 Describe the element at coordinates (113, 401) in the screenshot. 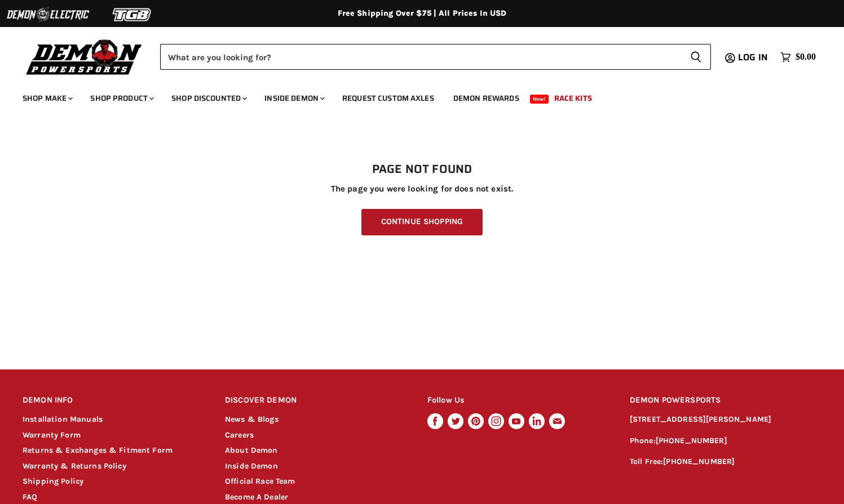

I see `h2: DEMON INFO` at that location.